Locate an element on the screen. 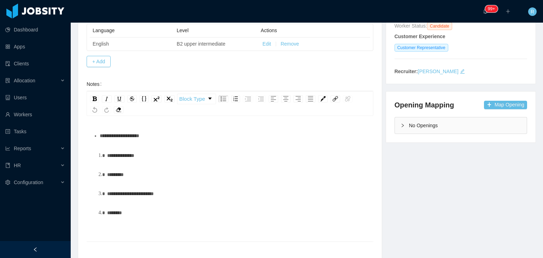  div: rdw-toolbar is located at coordinates (230, 103).